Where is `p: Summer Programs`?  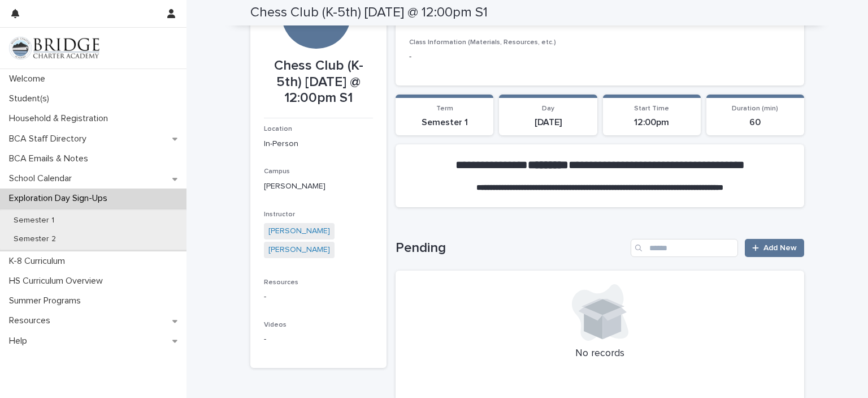 p: Summer Programs is located at coordinates (47, 300).